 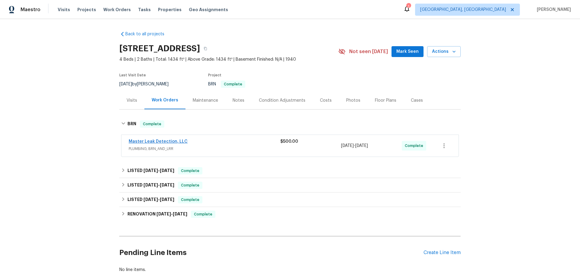 What do you see at coordinates (442, 253) in the screenshot?
I see `div: Create Line Item` at bounding box center [442, 253].